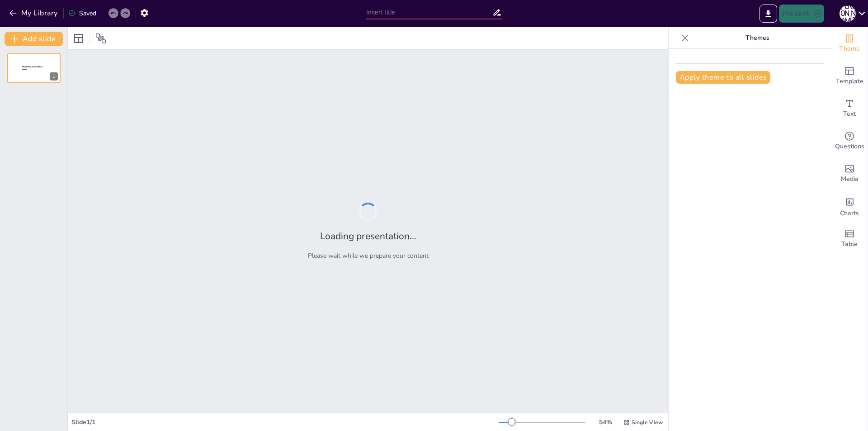 This screenshot has height=431, width=868. Describe the element at coordinates (82, 13) in the screenshot. I see `div: Saved` at that location.